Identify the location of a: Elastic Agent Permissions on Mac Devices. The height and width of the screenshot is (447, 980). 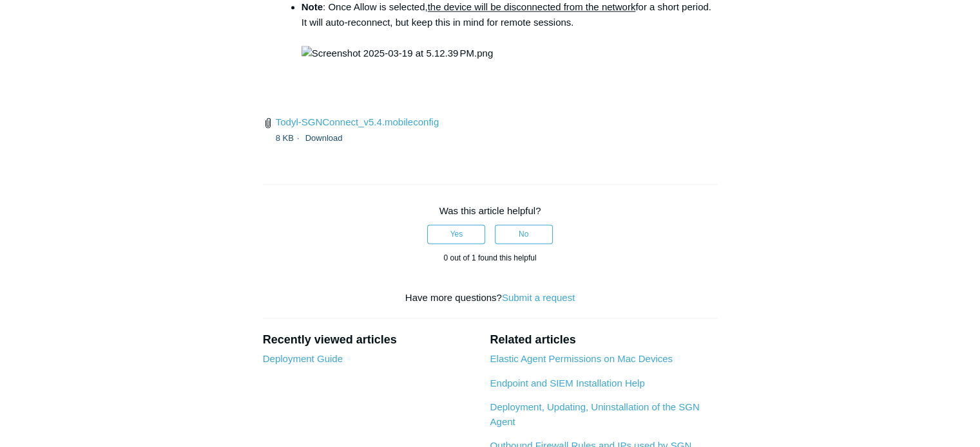
(581, 359).